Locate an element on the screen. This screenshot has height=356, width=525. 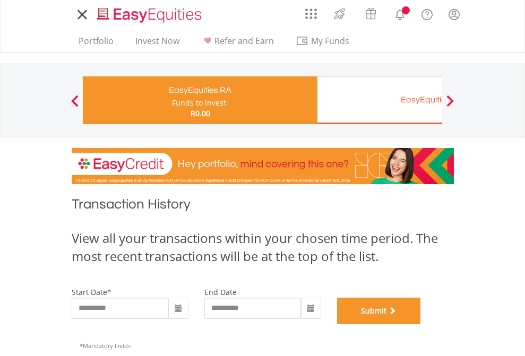
img: grid-menu-icon.svg is located at coordinates (311, 14).